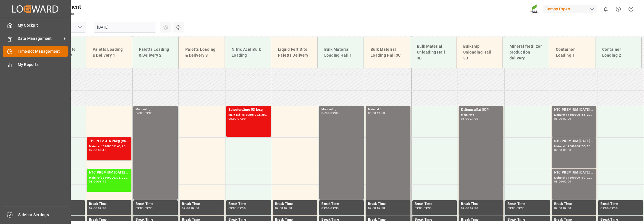  Describe the element at coordinates (102, 150) in the screenshot. I see `div: 07:45` at that location.